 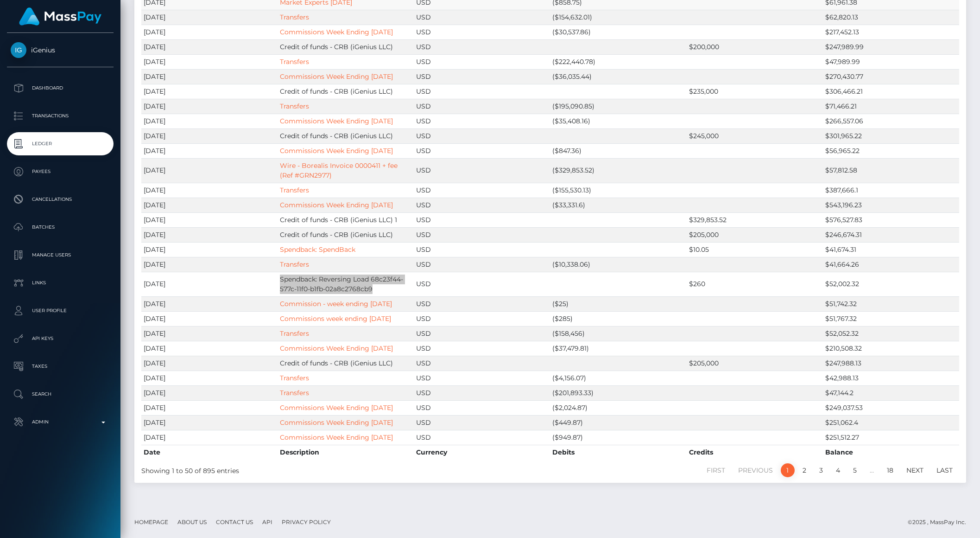 What do you see at coordinates (891, 92) in the screenshot?
I see `td: $306,466.21` at bounding box center [891, 92].